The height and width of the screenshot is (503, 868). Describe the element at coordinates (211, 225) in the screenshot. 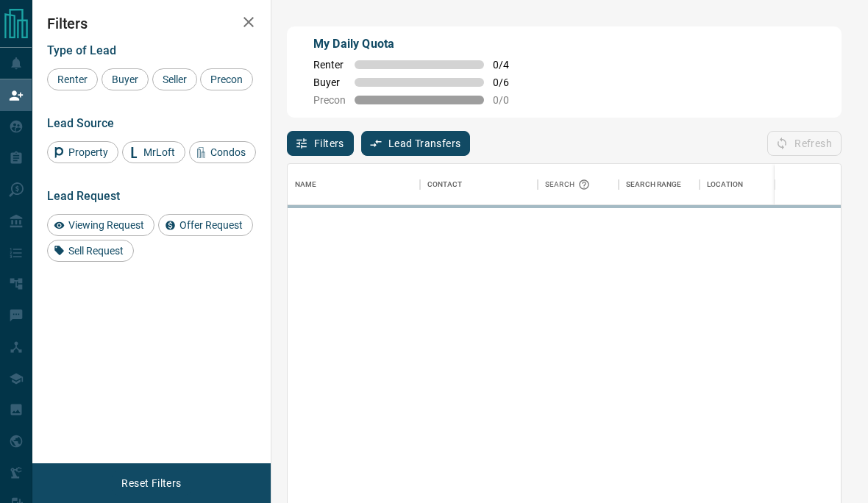

I see `span: Offer Request` at that location.